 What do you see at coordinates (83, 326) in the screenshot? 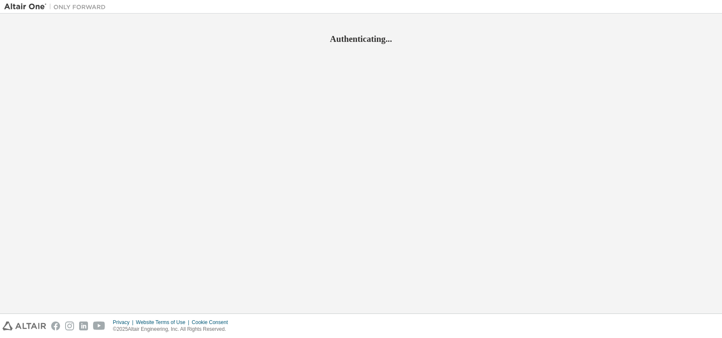
I see `img: linkedin.svg` at bounding box center [83, 326].